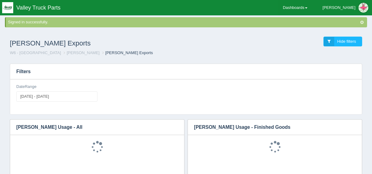 The image size is (372, 174). What do you see at coordinates (26, 87) in the screenshot?
I see `label: DateRange` at bounding box center [26, 87].